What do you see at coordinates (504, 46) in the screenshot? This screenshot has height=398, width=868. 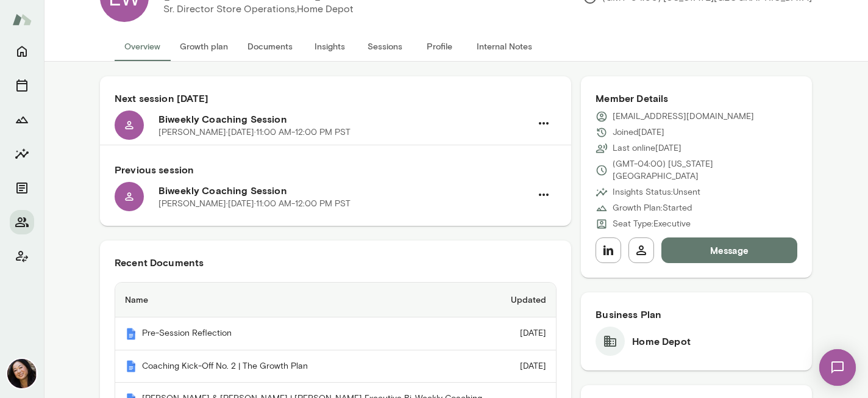 I see `button: Internal Notes` at bounding box center [504, 46].